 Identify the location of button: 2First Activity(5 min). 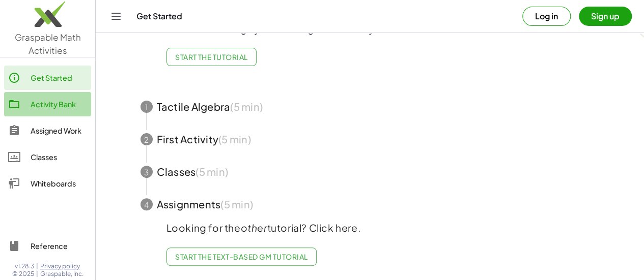
(370, 139).